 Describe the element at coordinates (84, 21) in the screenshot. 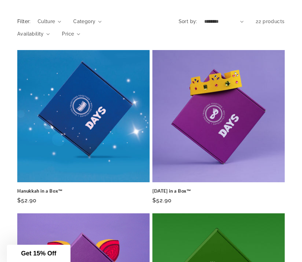

I see `span: Category` at that location.